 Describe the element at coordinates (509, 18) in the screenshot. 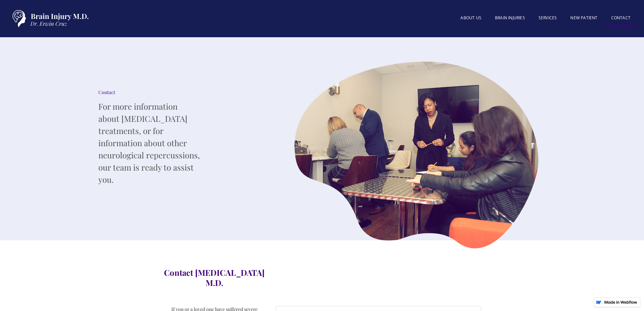

I see `a: BRAIN INJURIES` at that location.